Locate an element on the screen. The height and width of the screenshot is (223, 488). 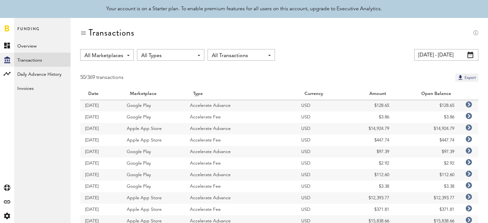
a: Overview is located at coordinates (42, 46).